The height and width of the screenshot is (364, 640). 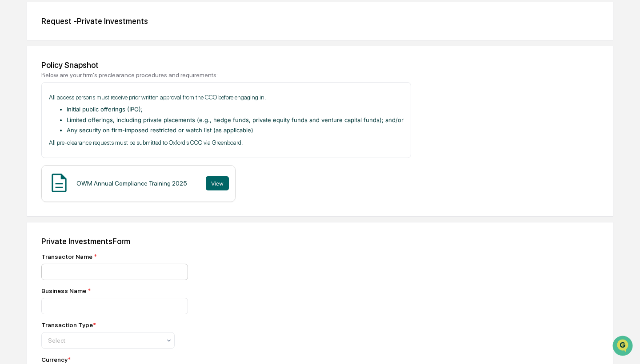 What do you see at coordinates (17, 76) in the screenshot?
I see `img: 1746055101610-c473b297-6a78-478c-a979-82029cc54cd1` at bounding box center [17, 76].